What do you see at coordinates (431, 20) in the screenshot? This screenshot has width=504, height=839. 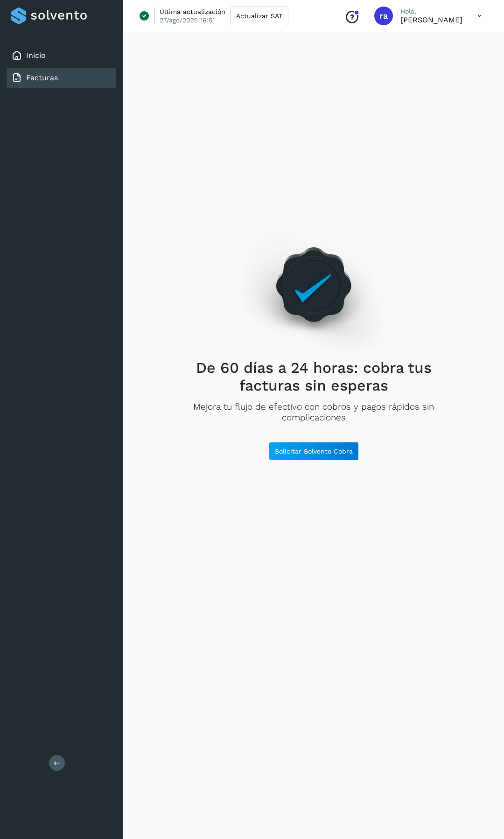 I see `p: raziel alfredo fragoso` at bounding box center [431, 20].